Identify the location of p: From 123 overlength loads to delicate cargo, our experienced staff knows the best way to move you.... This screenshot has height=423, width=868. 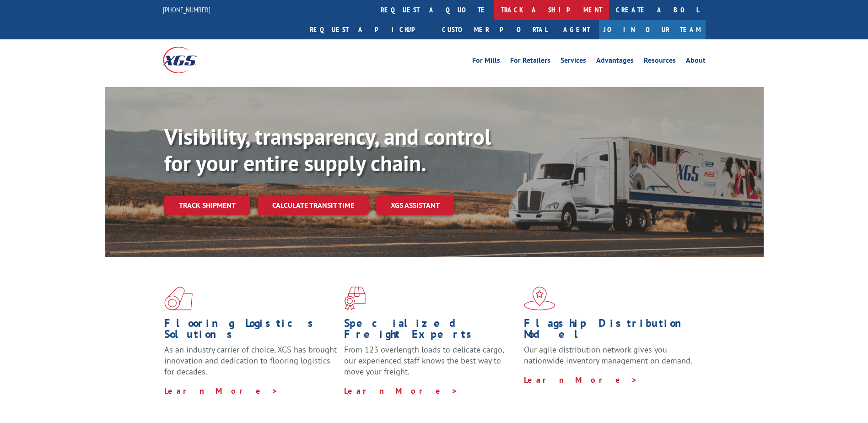
(431, 364).